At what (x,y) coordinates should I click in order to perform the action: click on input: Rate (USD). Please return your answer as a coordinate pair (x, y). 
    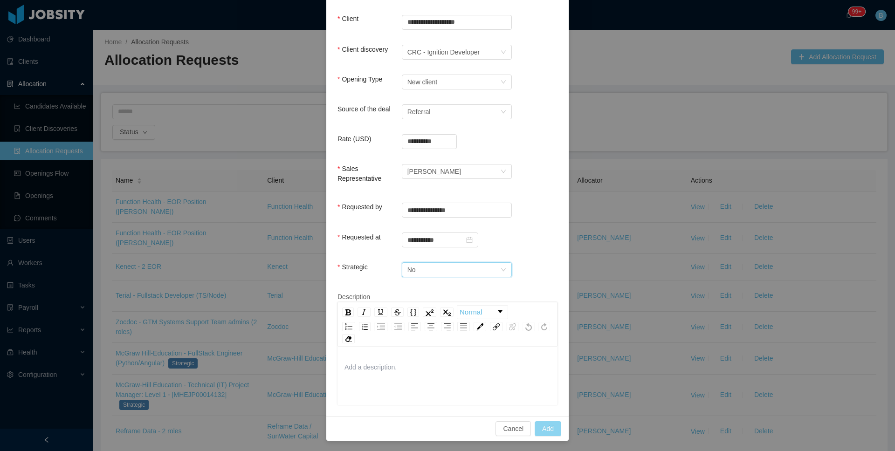
    Looking at the image, I should click on (429, 142).